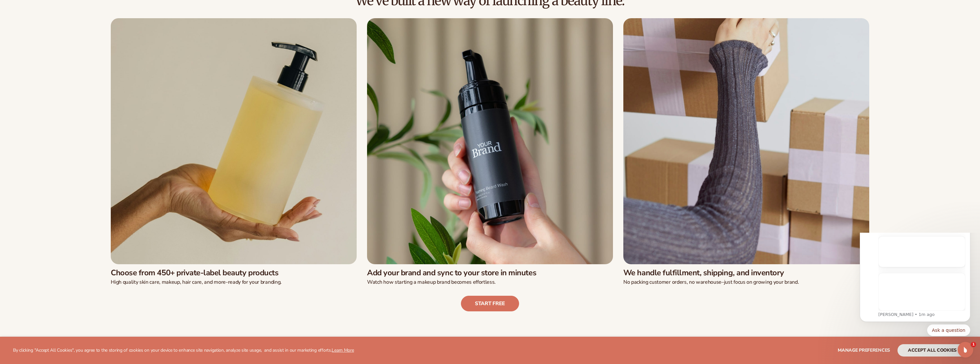  What do you see at coordinates (233, 273) in the screenshot?
I see `h3: Choose from 450+ private-label beauty products` at bounding box center [233, 273].